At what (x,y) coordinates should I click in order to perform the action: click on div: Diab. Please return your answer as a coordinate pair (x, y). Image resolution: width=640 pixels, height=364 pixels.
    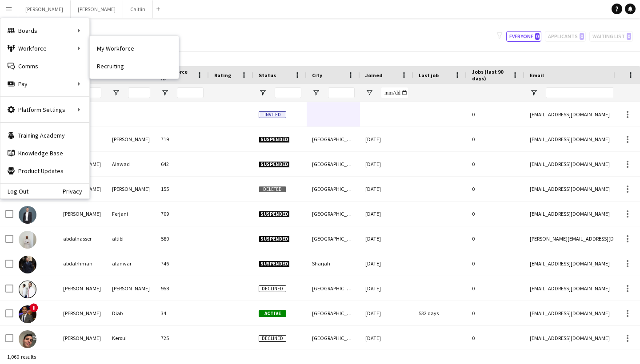
    Looking at the image, I should click on (131, 313).